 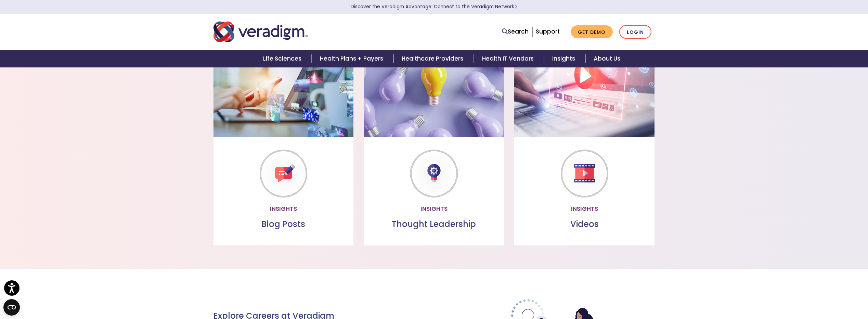 I want to click on a: Health Plans + Payers, so click(x=353, y=59).